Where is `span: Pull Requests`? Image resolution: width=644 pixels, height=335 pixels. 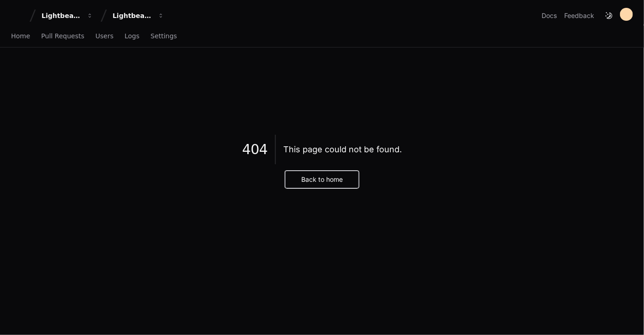
span: Pull Requests is located at coordinates (62, 36).